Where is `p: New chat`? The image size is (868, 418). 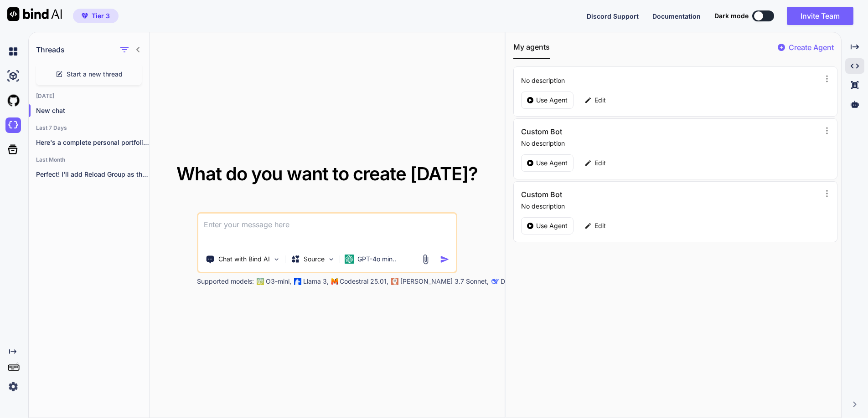 p: New chat is located at coordinates (92, 110).